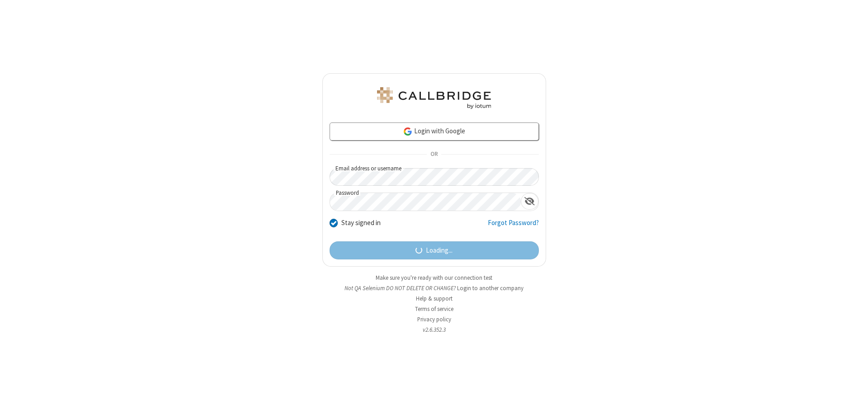  Describe the element at coordinates (439, 250) in the screenshot. I see `span: Loading...` at that location.